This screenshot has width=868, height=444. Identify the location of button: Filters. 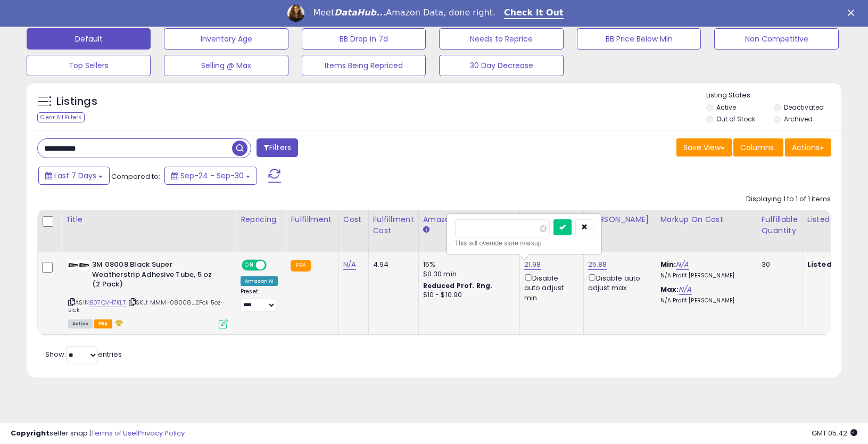
(277, 148).